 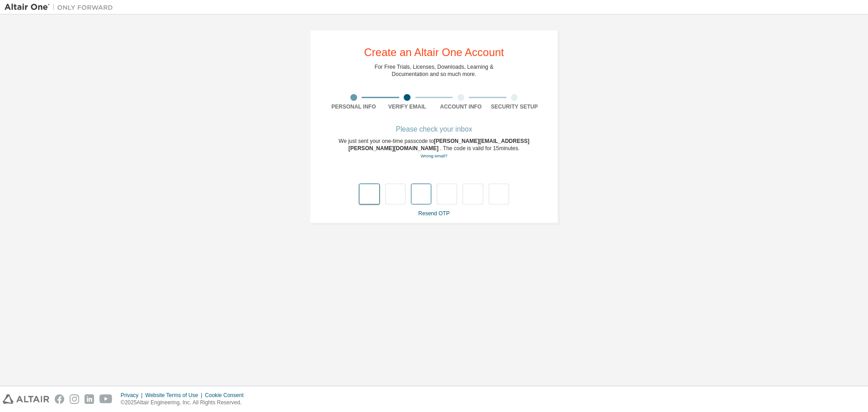 I want to click on div: Website Terms of Use, so click(x=175, y=395).